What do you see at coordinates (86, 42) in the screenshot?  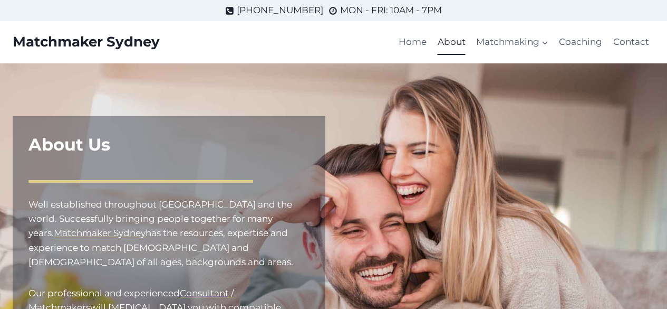 I see `p: Matchmaker Sydney` at bounding box center [86, 42].